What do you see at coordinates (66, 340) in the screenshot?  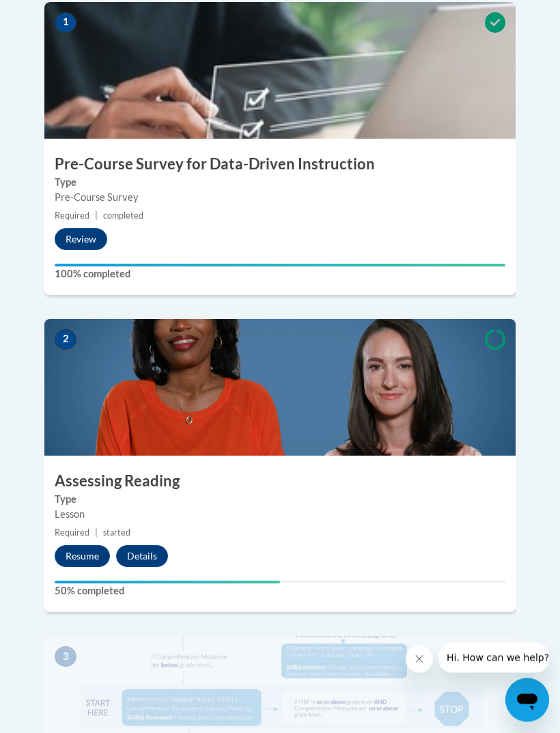 I see `span: 2` at bounding box center [66, 340].